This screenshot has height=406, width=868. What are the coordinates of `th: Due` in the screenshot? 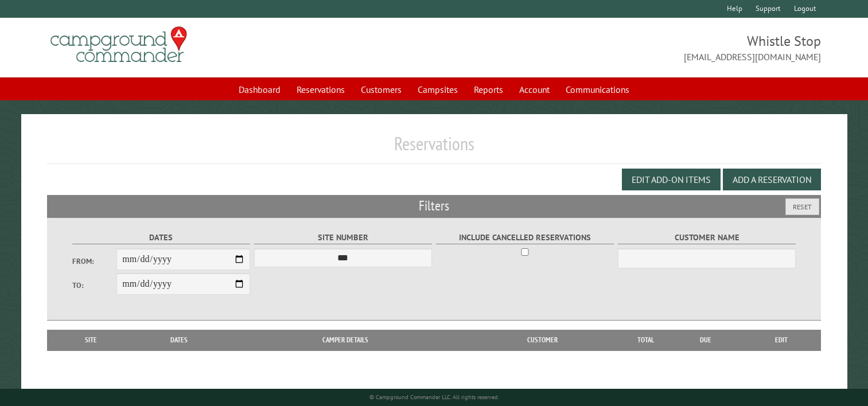 It's located at (706, 340).